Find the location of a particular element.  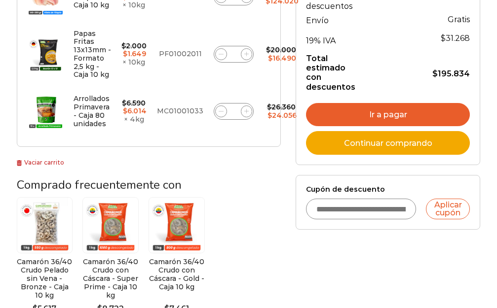

h2: Camarón 36/40 Crudo con Cáscara - Super Prime - Caja 10 kg is located at coordinates (110, 279).